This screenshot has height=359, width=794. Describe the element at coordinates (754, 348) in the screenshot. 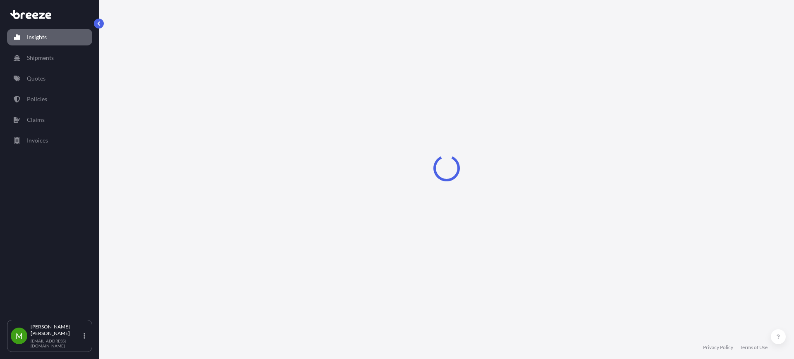

I see `a: Terms of Use` at that location.